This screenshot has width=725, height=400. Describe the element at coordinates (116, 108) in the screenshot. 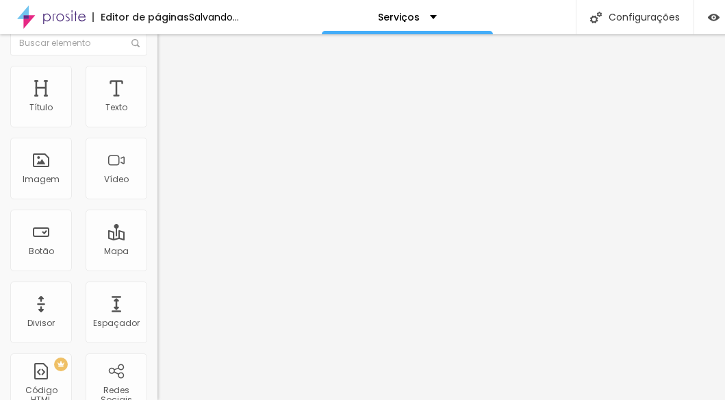

I see `div: Texto` at that location.